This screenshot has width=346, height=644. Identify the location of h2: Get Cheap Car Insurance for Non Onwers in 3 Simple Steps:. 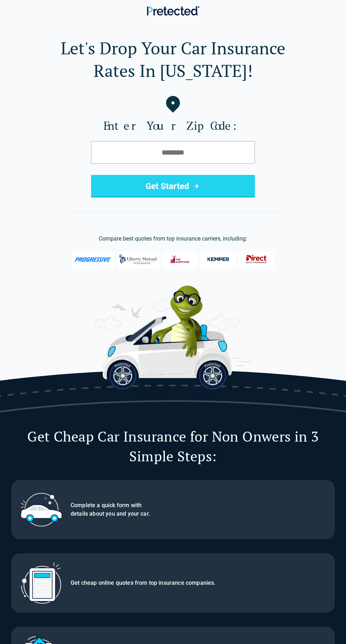
(173, 446).